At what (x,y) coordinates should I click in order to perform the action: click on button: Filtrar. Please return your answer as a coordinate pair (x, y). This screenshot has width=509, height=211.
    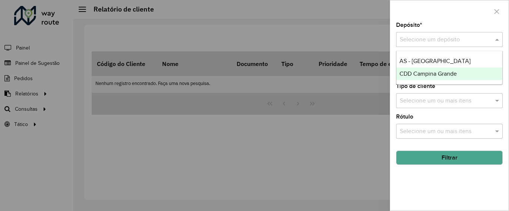
    Looking at the image, I should click on (449, 158).